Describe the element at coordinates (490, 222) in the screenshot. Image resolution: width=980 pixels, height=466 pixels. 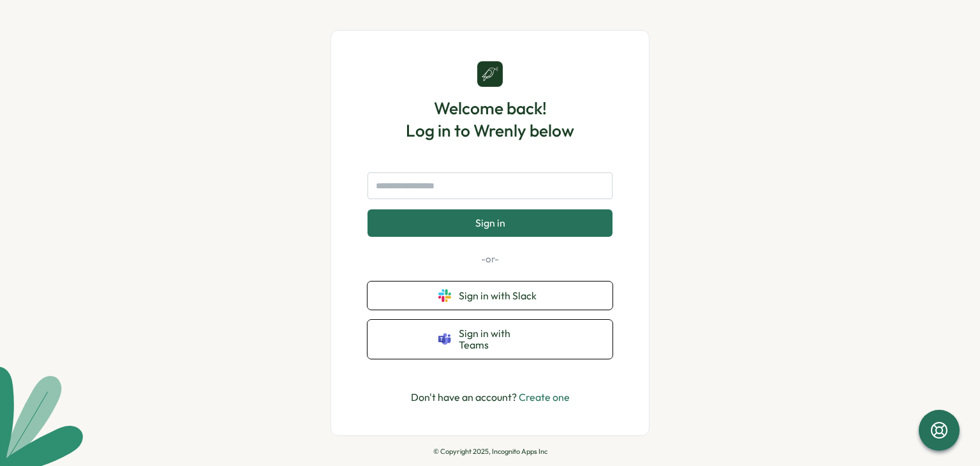
I see `button: Sign in` at that location.